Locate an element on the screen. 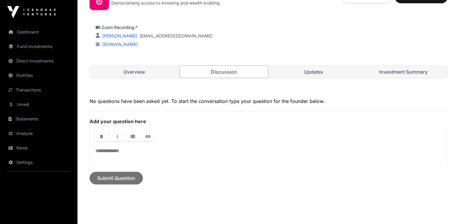 The image size is (460, 224). a: Lists is located at coordinates (132, 136).